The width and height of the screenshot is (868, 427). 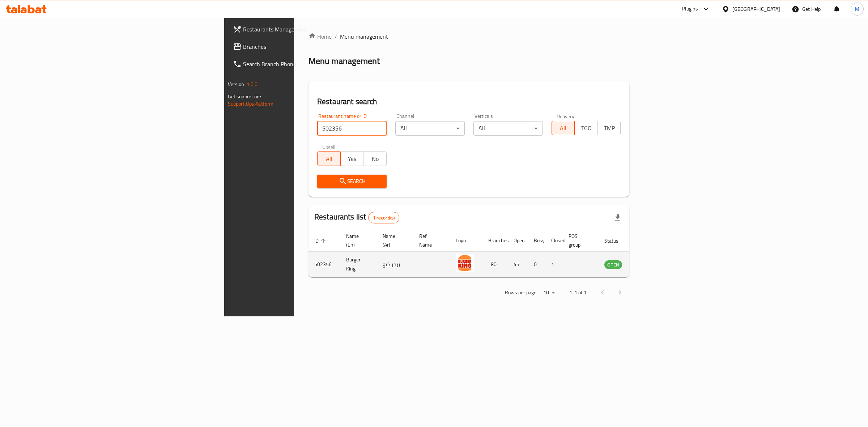 I want to click on div: Total records count, so click(x=384, y=218).